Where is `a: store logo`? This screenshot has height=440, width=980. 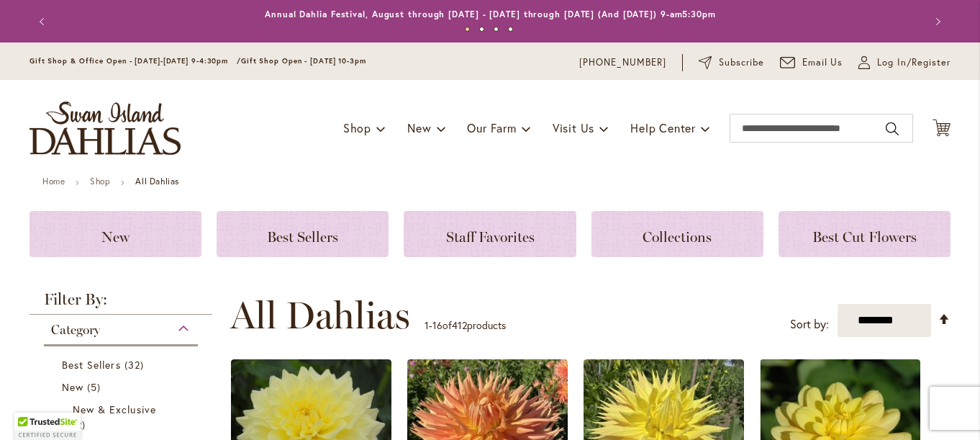 a: store logo is located at coordinates (105, 128).